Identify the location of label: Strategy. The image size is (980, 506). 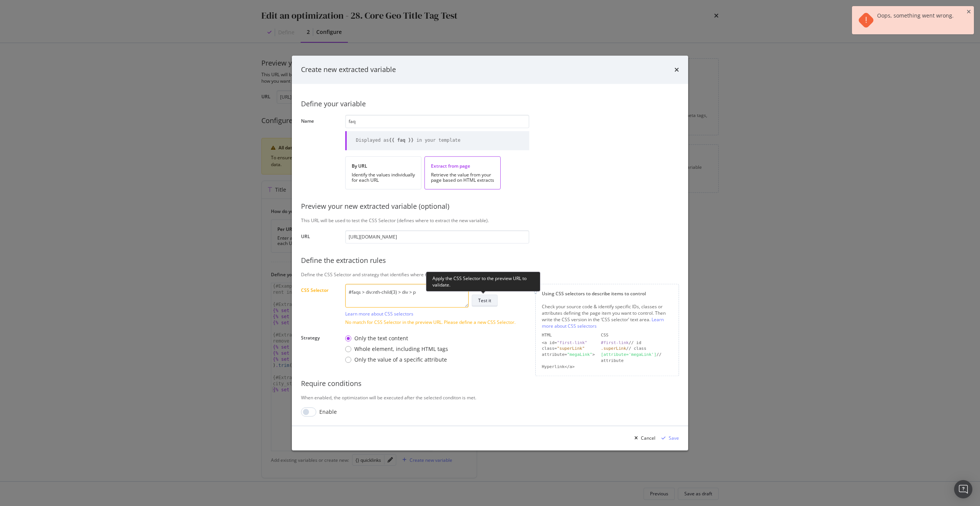
(320, 349).